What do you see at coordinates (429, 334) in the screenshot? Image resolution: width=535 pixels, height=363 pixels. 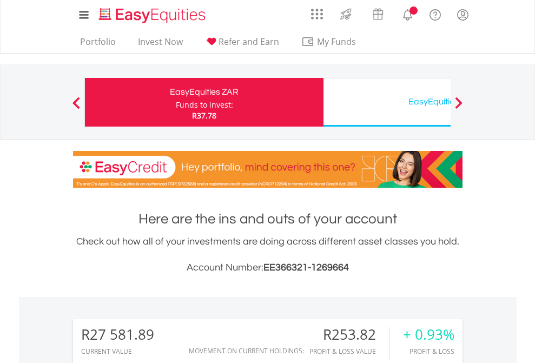 I see `div: + 0.93%` at bounding box center [429, 334].